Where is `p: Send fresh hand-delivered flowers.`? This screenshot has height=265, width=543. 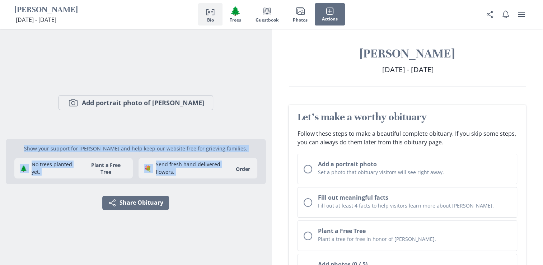
p: Send fresh hand-delivered flowers. is located at coordinates (193, 168).